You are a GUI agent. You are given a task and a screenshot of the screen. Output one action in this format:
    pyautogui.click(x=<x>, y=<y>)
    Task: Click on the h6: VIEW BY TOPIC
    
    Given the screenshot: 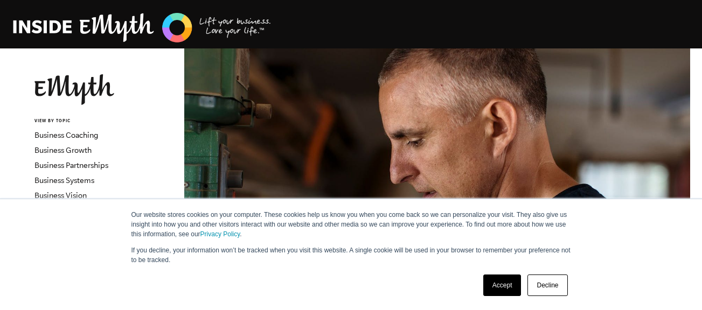 What is the action you would take?
    pyautogui.click(x=99, y=121)
    